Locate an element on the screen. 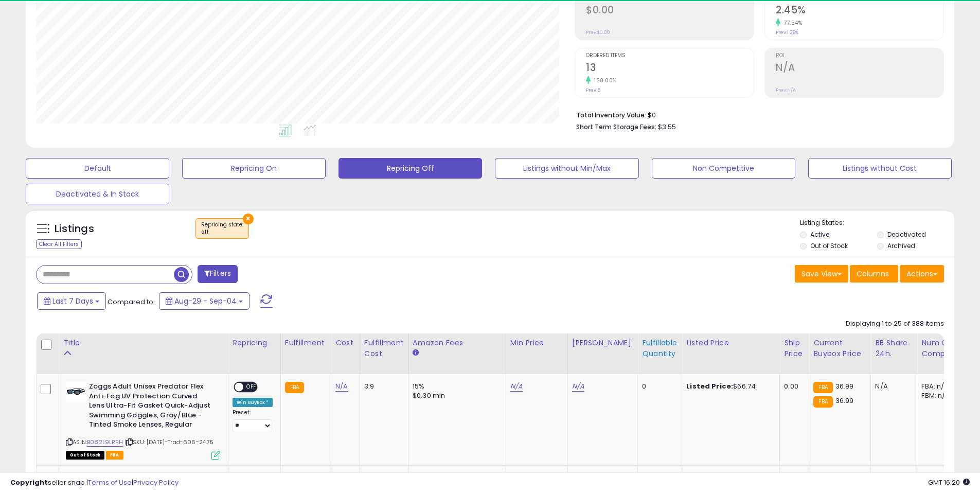 Image resolution: width=980 pixels, height=493 pixels. button: Repricing Off is located at coordinates (410, 169).